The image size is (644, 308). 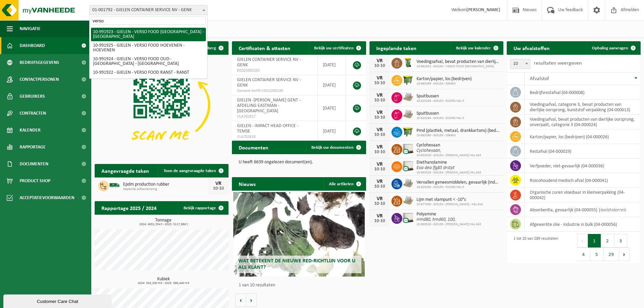 I want to click on img: WB-0140-HPE-GN-50, so click(x=408, y=63).